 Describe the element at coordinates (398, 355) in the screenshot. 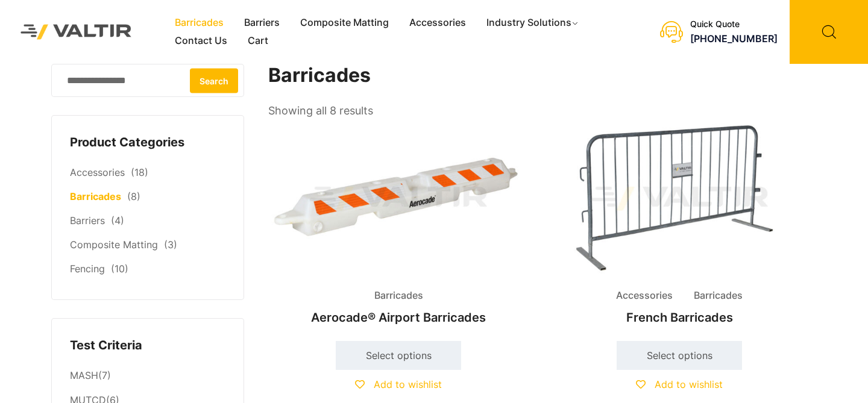

I see `a: Select options for “Aerocade® Airport Barricades”` at that location.